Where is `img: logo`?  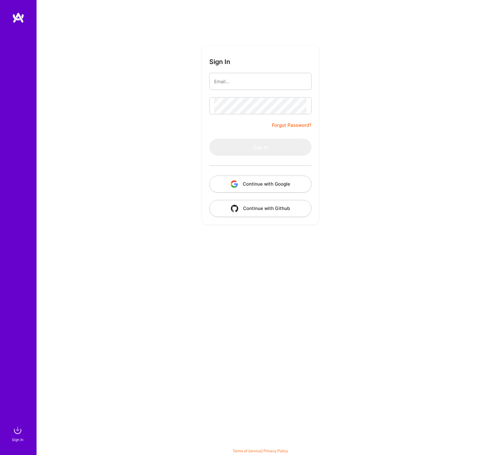
img: logo is located at coordinates (18, 18).